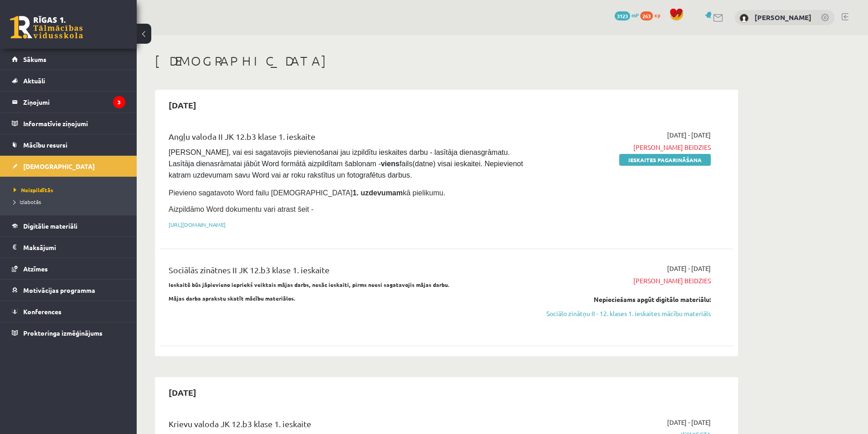 The height and width of the screenshot is (434, 868). What do you see at coordinates (347, 138) in the screenshot?
I see `div: Angļu valoda II JK 12.b3 klase 1. ieskaite` at bounding box center [347, 138].